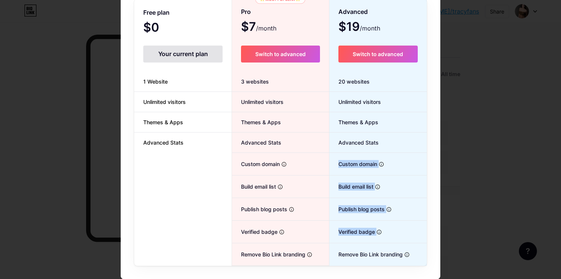 The image size is (561, 279). What do you see at coordinates (378, 82) in the screenshot?
I see `div: 20 websites` at bounding box center [378, 82].